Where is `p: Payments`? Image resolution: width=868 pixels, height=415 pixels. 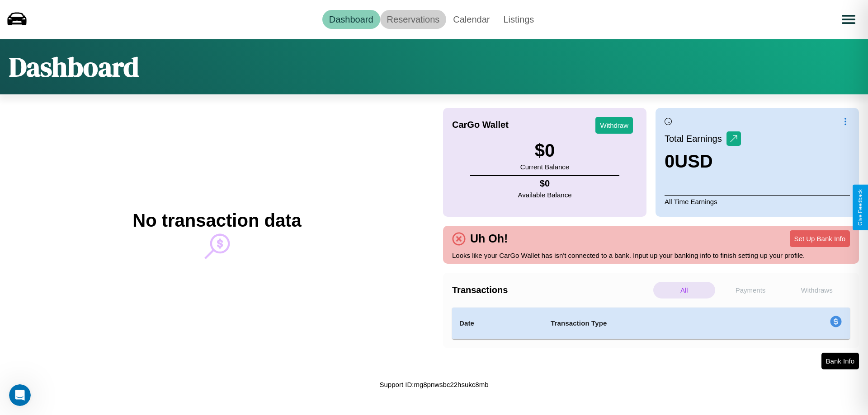 p: Payments is located at coordinates (750, 290).